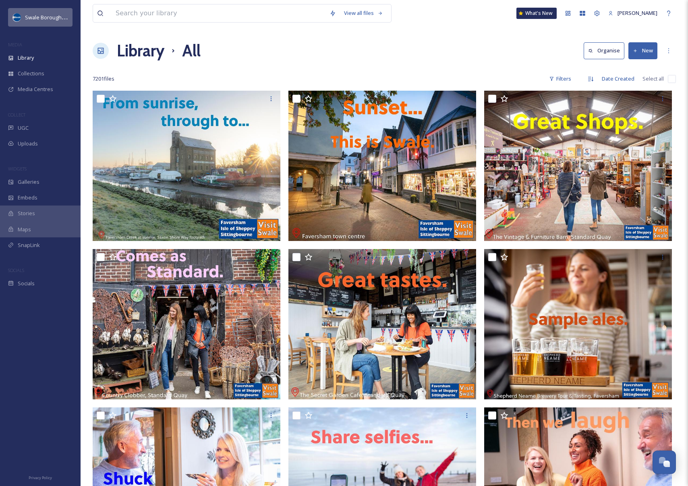 Image resolution: width=688 pixels, height=486 pixels. Describe the element at coordinates (28, 143) in the screenshot. I see `span: Uploads` at that location.